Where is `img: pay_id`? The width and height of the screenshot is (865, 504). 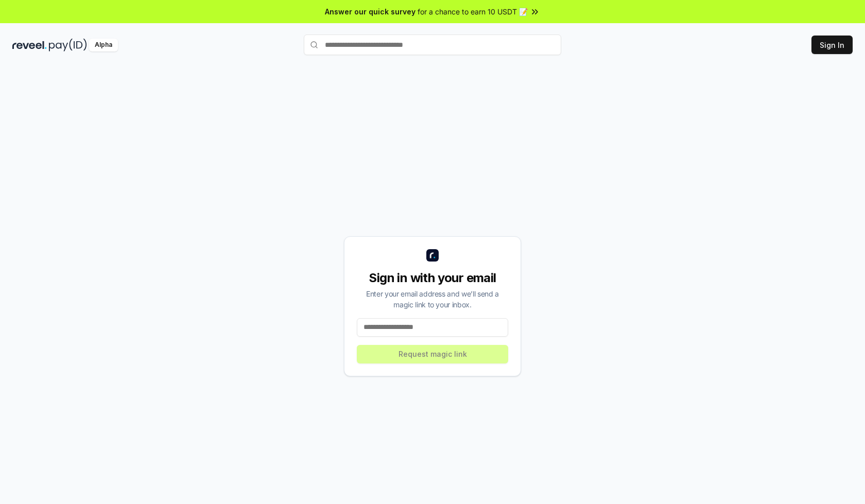 img: pay_id is located at coordinates (68, 45).